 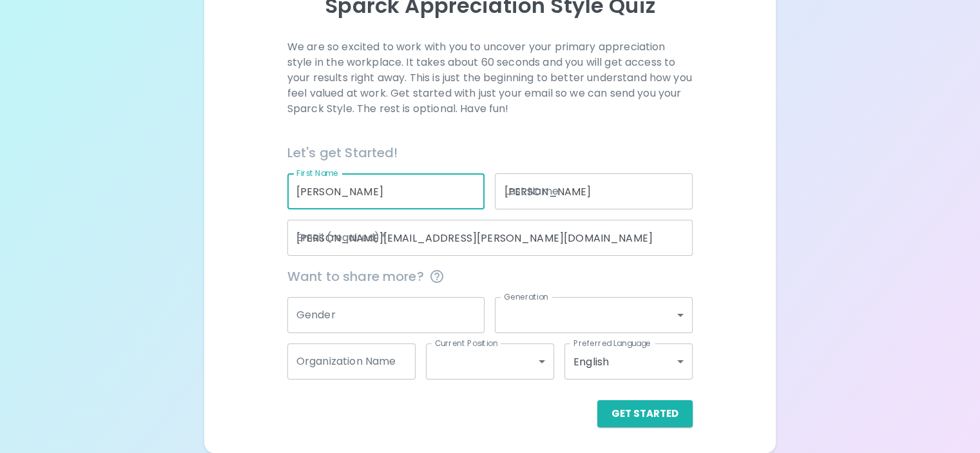 What do you see at coordinates (437, 276) in the screenshot?
I see `svg: This information is completely confidential and only used for aggregated appreciation studies at ...` at bounding box center [437, 276].